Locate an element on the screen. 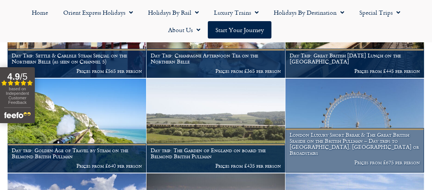  h1: London Luxury Short Break & The Great British Seaside on the British Pullman – Day trips to [GEOG... is located at coordinates (354, 144).